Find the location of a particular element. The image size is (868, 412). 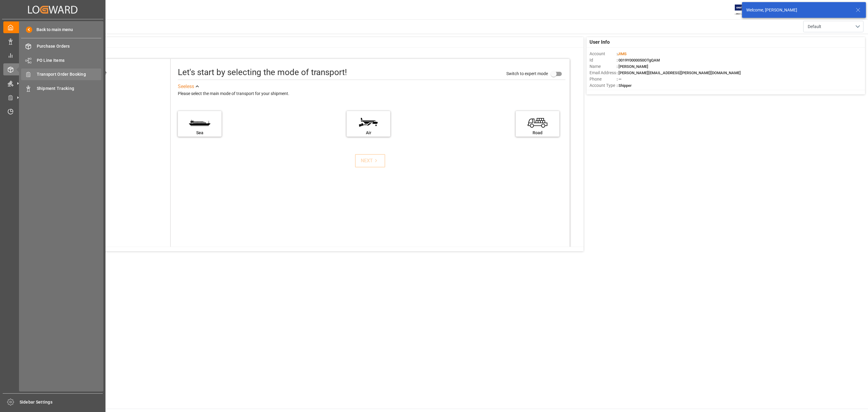

span: Account is located at coordinates (603, 54).